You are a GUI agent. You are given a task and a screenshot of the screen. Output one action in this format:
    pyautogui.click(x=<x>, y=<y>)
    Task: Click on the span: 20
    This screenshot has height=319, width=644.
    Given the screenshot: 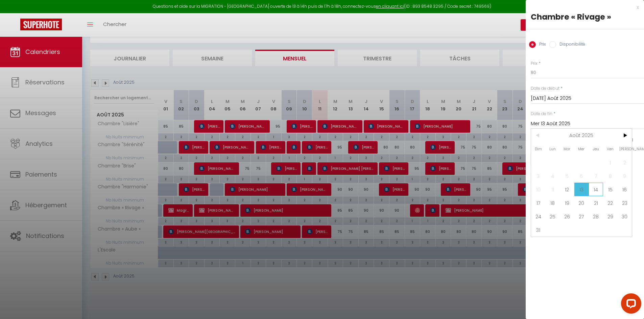 What is the action you would take?
    pyautogui.click(x=581, y=203)
    